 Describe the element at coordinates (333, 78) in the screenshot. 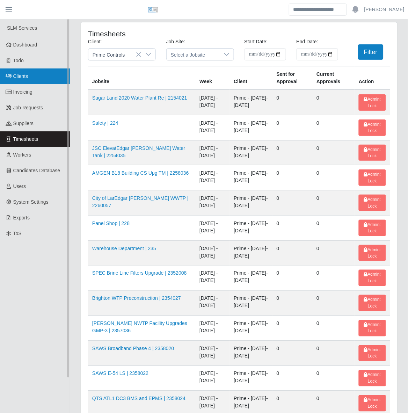

I see `th: Current Approvals` at that location.